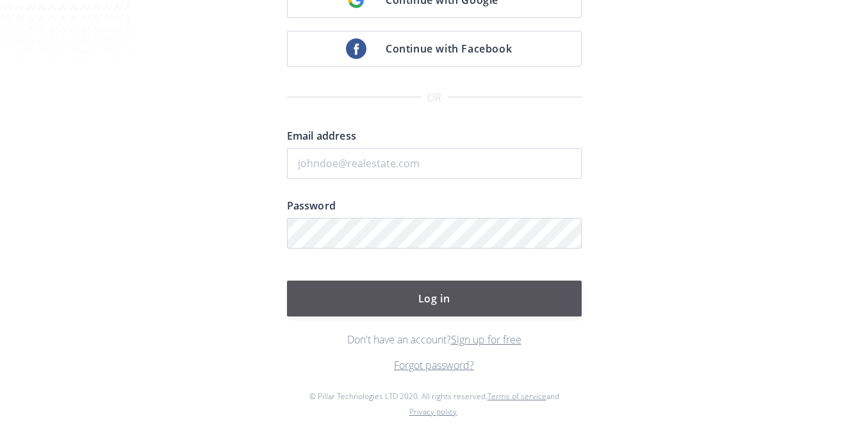  Describe the element at coordinates (434, 365) in the screenshot. I see `a: Forgot password?` at that location.